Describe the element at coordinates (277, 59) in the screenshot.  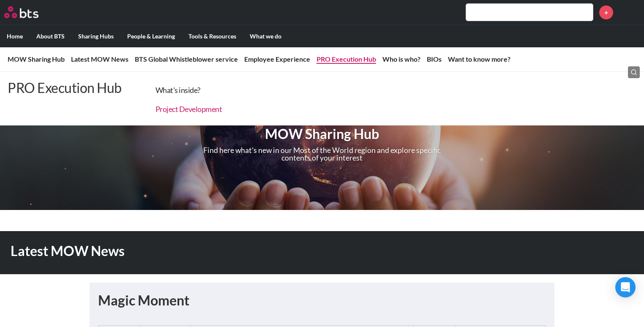
I see `a: Employee Experience` at that location.